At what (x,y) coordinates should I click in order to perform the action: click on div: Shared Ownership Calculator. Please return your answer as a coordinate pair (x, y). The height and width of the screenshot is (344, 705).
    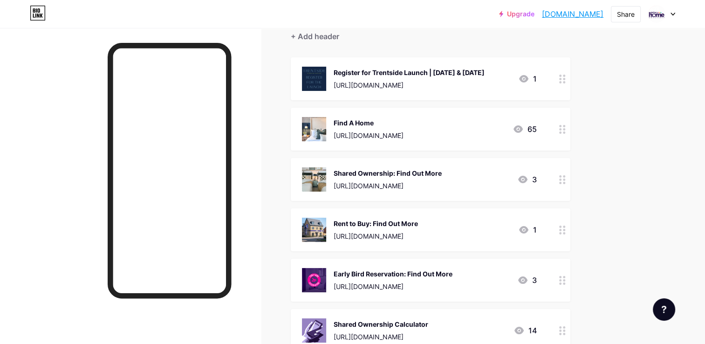
    Looking at the image, I should click on (381, 324).